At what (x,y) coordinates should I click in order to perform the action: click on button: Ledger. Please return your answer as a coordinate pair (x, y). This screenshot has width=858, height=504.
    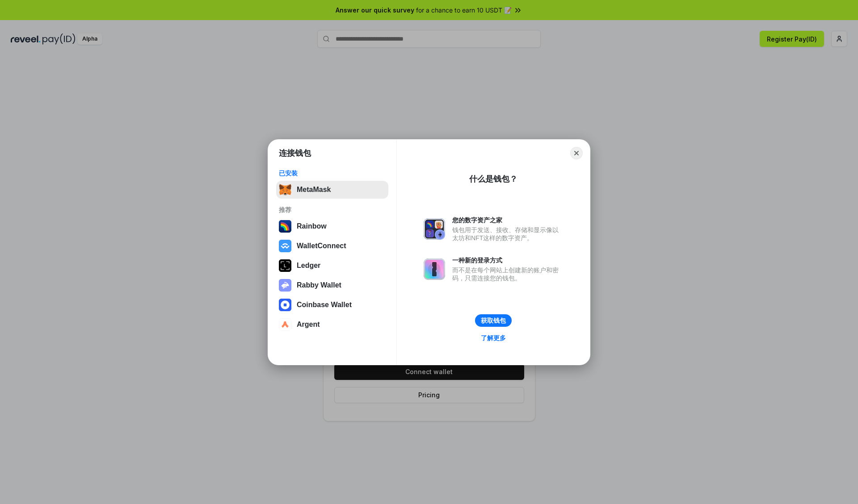
    Looking at the image, I should click on (332, 265).